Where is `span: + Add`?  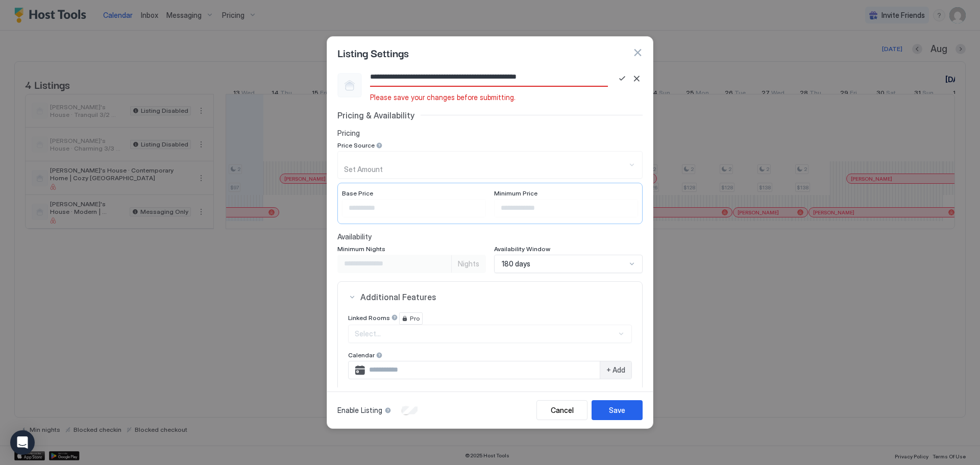 span: + Add is located at coordinates (615, 370).